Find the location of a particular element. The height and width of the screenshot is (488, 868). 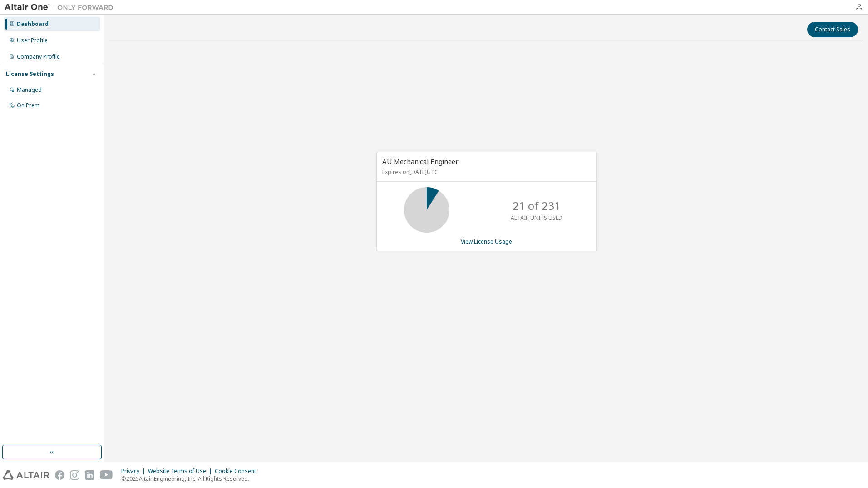

div: Website Terms of Use is located at coordinates (181, 471).